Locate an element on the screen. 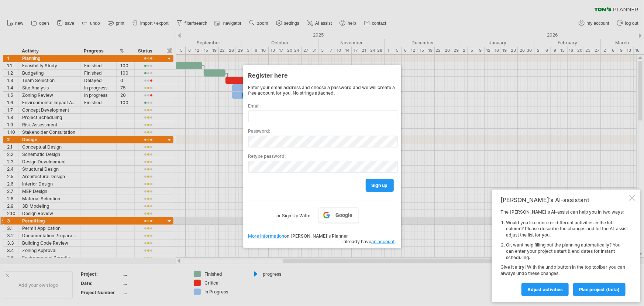 The width and height of the screenshot is (644, 306). span: plan project (beta) is located at coordinates (599, 289).